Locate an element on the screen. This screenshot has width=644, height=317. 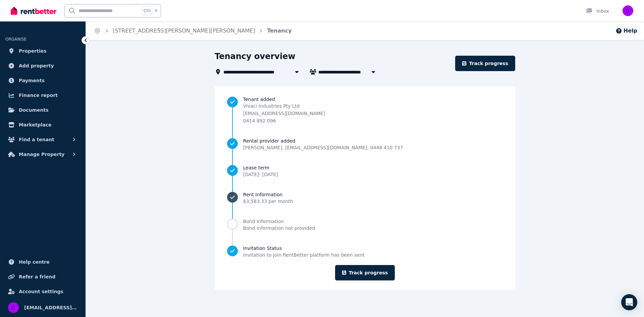
div: Inbox is located at coordinates (597, 11).